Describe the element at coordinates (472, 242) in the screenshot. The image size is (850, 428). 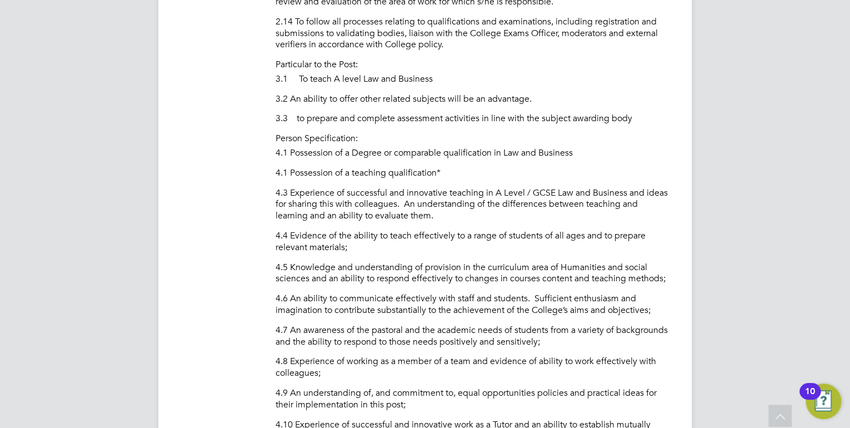
I see `p: 4.4 Evidence of the ability to teach effectively to a range of students of all ages and to prepar...` at that location.